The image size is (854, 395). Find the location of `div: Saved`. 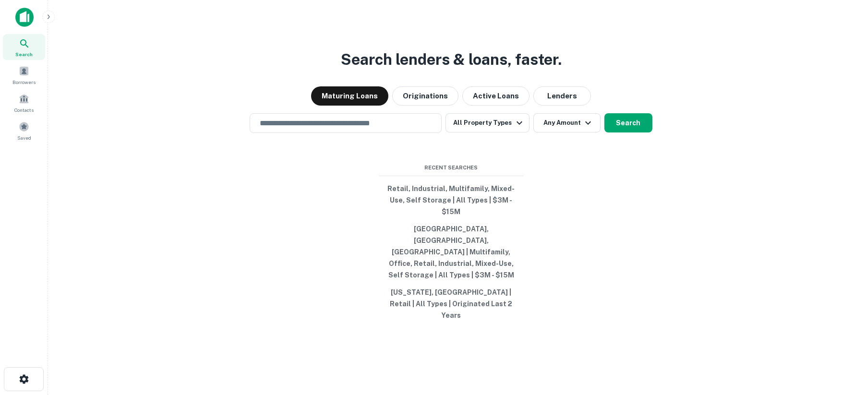

div: Saved is located at coordinates (24, 131).